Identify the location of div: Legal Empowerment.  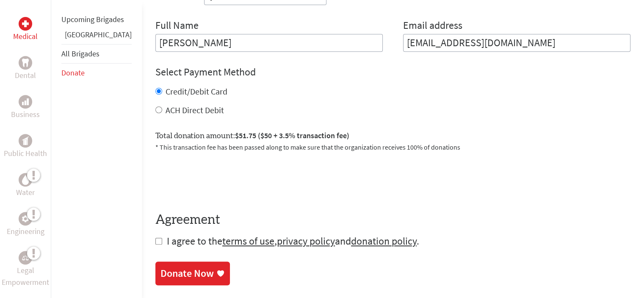
(25, 257).